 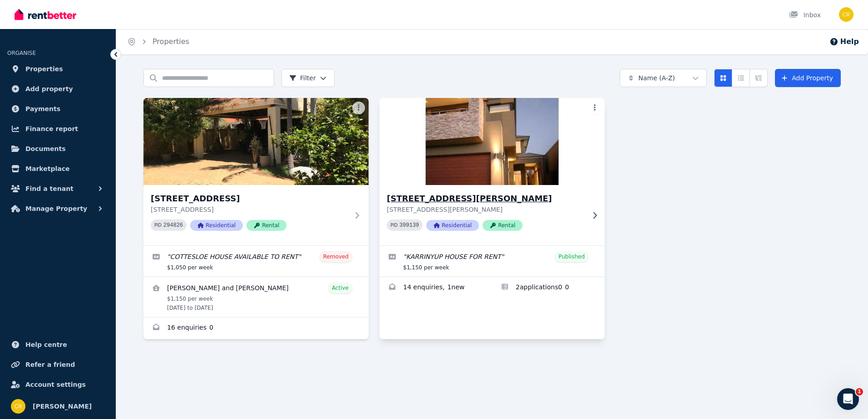 What do you see at coordinates (492, 142) in the screenshot?
I see `img: 93A Pascoe St, Karrinyup` at bounding box center [492, 142].